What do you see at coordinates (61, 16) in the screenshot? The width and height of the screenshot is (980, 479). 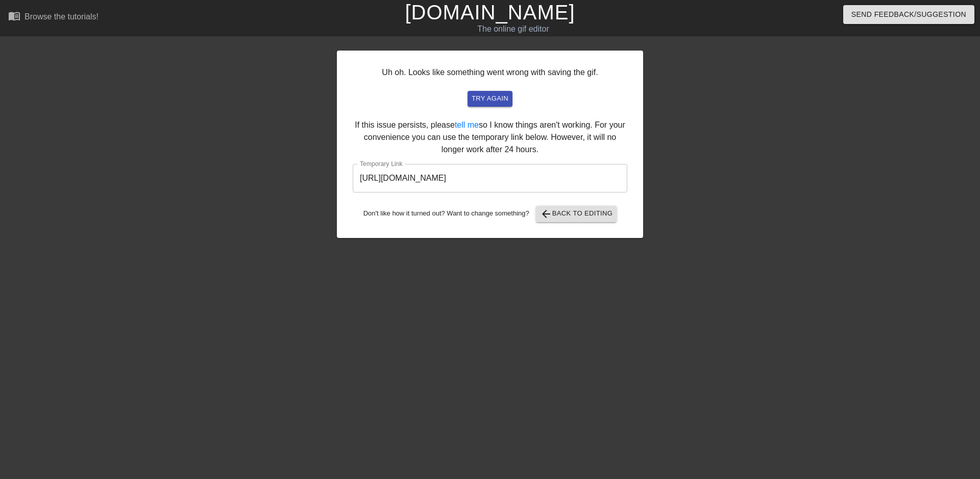 I see `div: Browse the tutorials!` at bounding box center [61, 16].